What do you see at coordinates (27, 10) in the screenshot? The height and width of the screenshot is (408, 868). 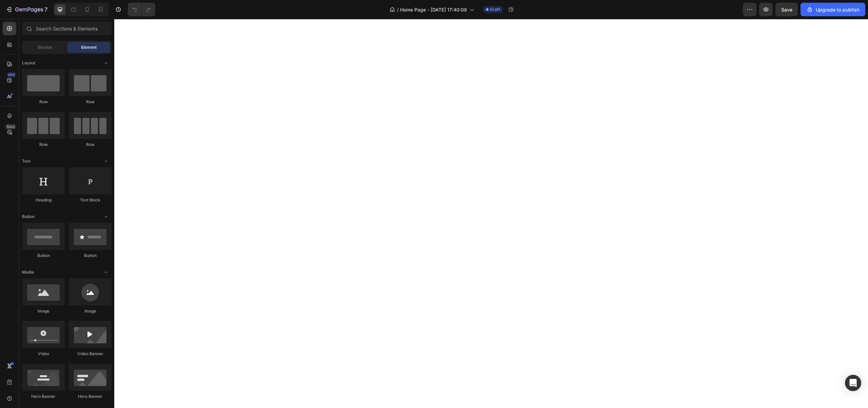 I see `button: 7` at bounding box center [27, 10].